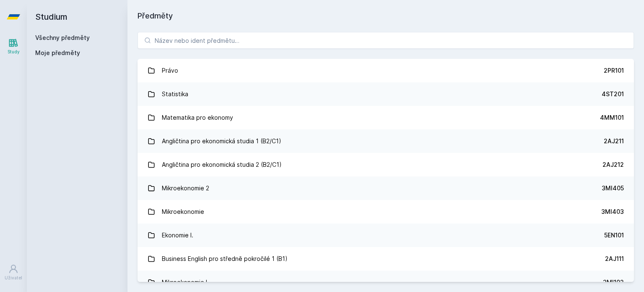 The width and height of the screenshot is (644, 292). I want to click on a: Mikroekonomie 2 3MI405, so click(386, 188).